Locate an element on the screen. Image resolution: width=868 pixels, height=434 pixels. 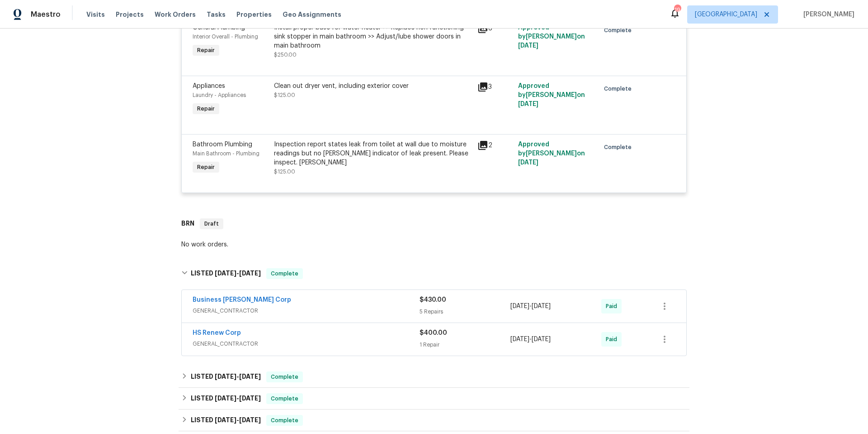
span: Work Orders is located at coordinates (175, 15).